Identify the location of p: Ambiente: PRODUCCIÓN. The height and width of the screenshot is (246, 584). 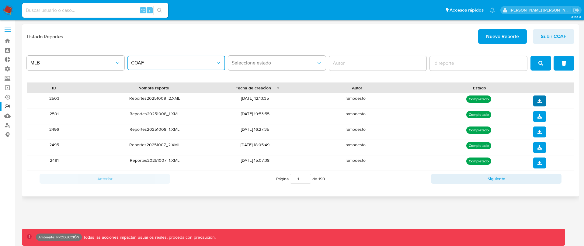
(59, 237).